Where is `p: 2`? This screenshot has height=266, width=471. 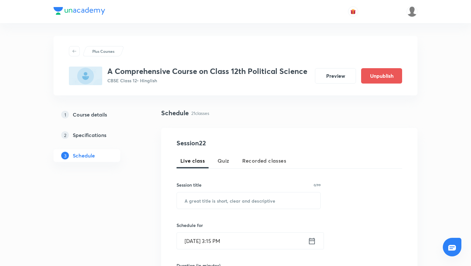 p: 2 is located at coordinates (65, 135).